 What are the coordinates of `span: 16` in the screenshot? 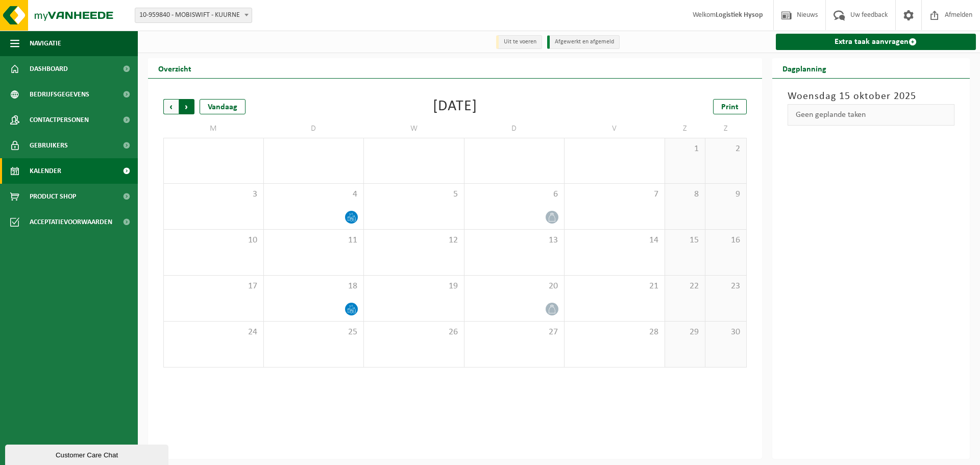 It's located at (725, 240).